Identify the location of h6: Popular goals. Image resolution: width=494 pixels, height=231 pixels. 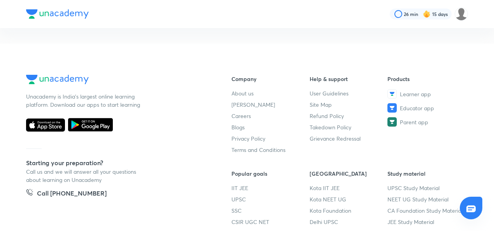
(271, 173).